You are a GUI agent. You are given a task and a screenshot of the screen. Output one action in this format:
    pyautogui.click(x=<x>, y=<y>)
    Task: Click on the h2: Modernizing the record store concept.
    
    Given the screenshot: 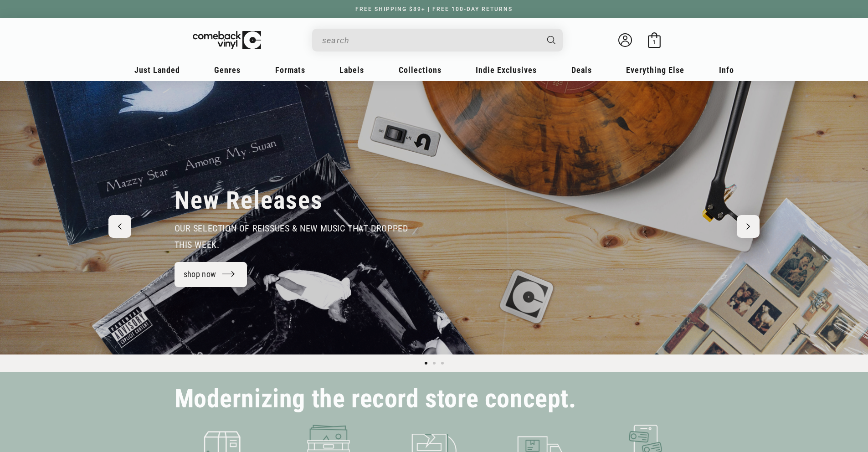 What is the action you would take?
    pyautogui.click(x=375, y=399)
    